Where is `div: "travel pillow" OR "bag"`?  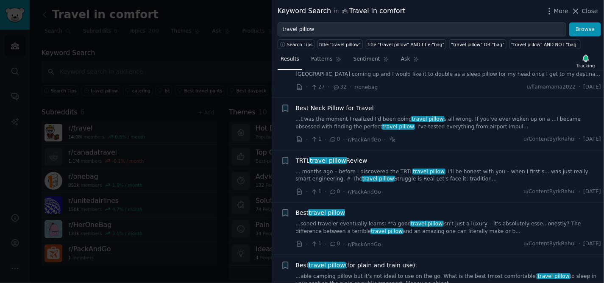
div: "travel pillow" OR "bag" is located at coordinates (478, 44).